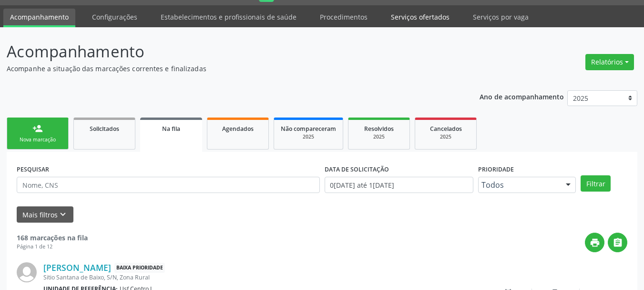  What do you see at coordinates (33, 169) in the screenshot?
I see `label: PESQUISAR` at bounding box center [33, 169].